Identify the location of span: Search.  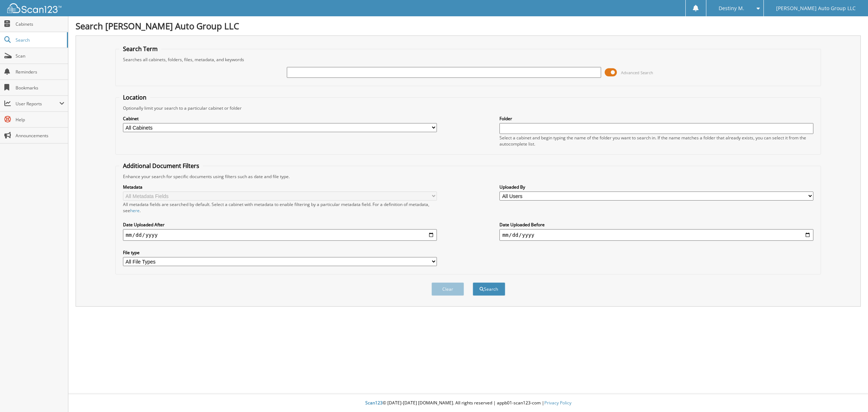
(40, 40).